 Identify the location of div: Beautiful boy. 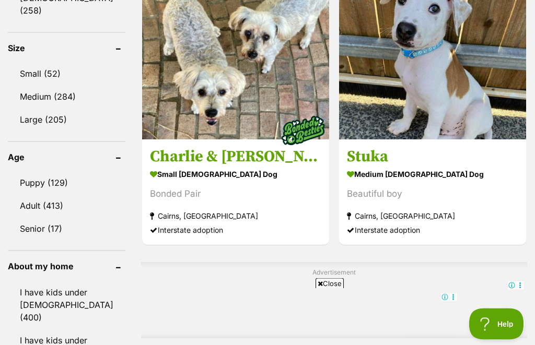
(433, 195).